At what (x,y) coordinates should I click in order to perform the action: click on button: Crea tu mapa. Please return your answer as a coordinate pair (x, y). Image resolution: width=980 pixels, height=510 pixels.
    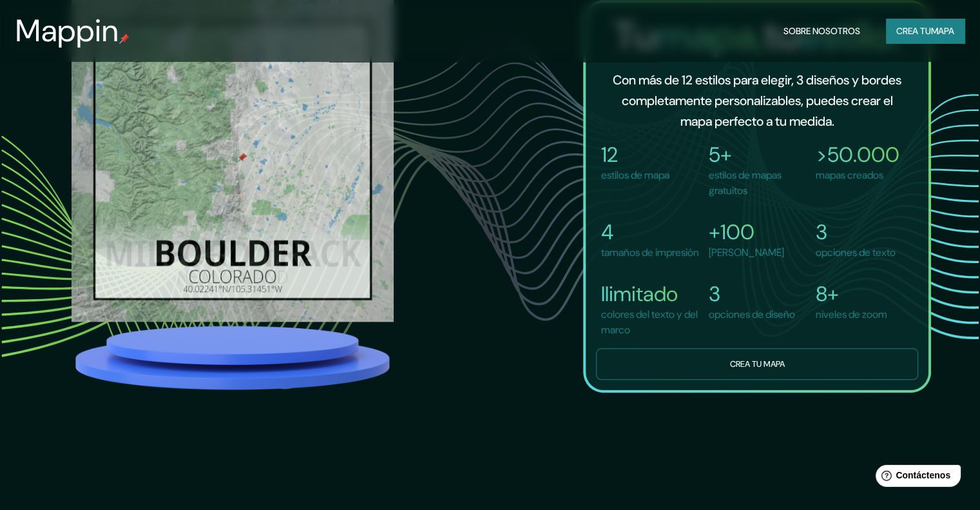
    Looking at the image, I should click on (757, 363).